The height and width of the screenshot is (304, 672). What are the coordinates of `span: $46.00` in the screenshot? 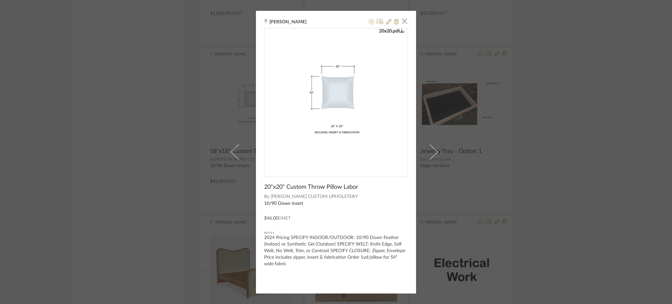 It's located at (271, 218).